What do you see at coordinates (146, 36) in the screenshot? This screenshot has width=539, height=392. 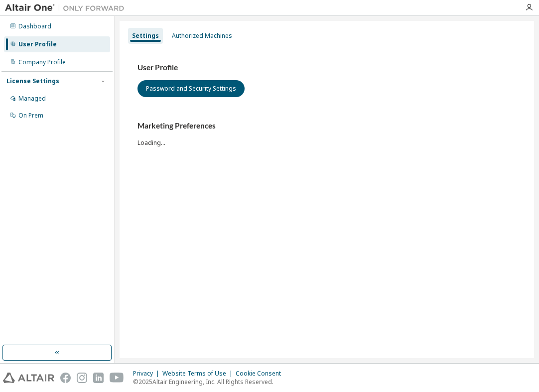 I see `div: Settings` at bounding box center [146, 36].